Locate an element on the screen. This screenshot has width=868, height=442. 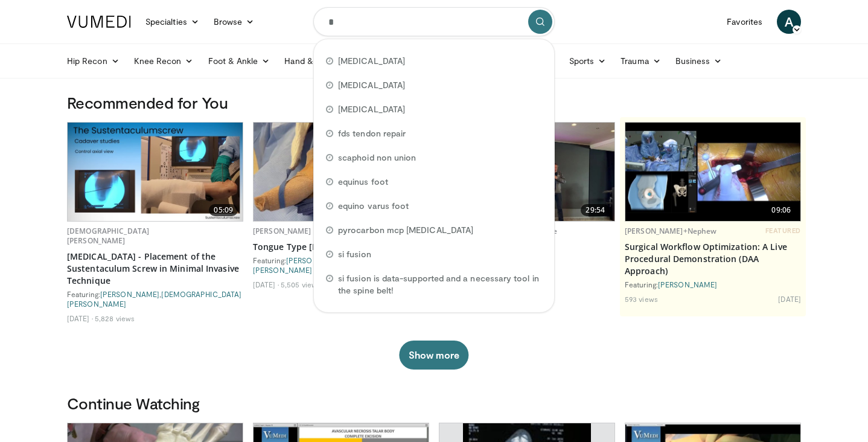
div: Featuring: , , is located at coordinates (341, 265).